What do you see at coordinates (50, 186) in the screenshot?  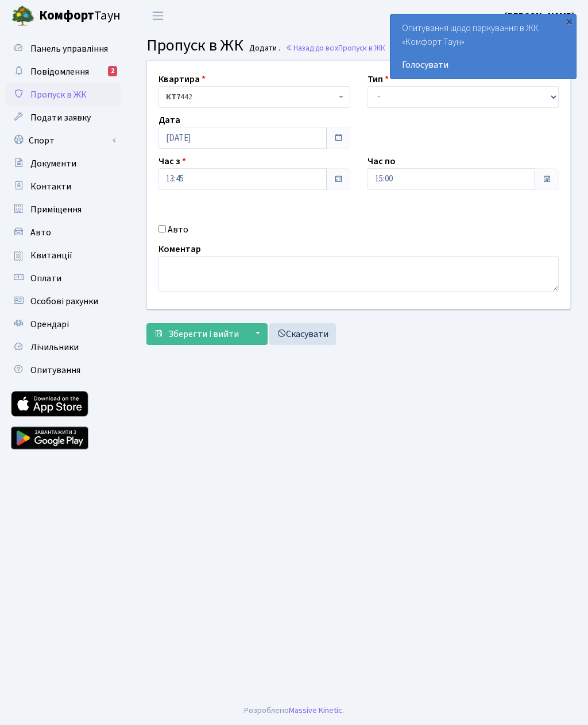 I see `span: Контакти` at bounding box center [50, 186].